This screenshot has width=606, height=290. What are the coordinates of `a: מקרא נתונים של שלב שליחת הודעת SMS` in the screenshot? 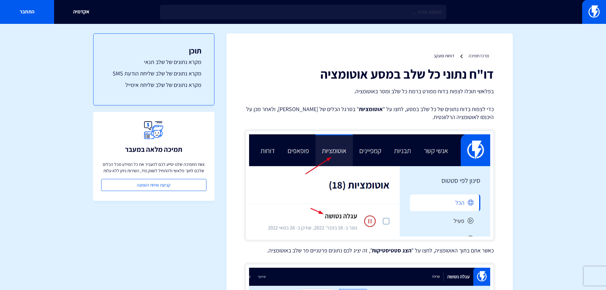 It's located at (154, 73).